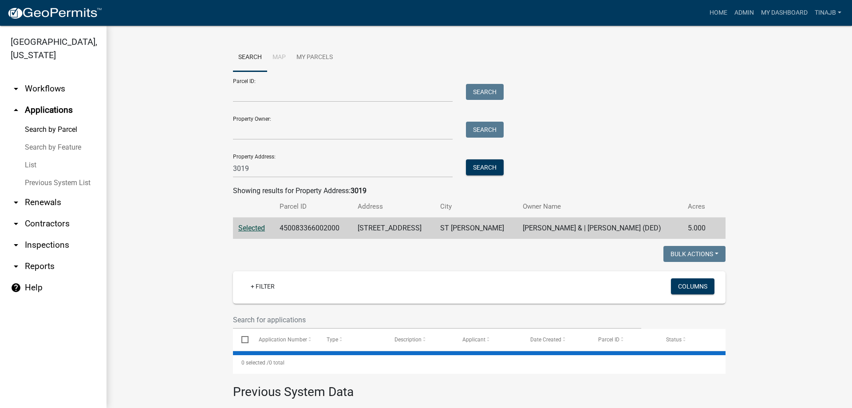 This screenshot has width=852, height=408. I want to click on i: arrow_drop_up, so click(16, 110).